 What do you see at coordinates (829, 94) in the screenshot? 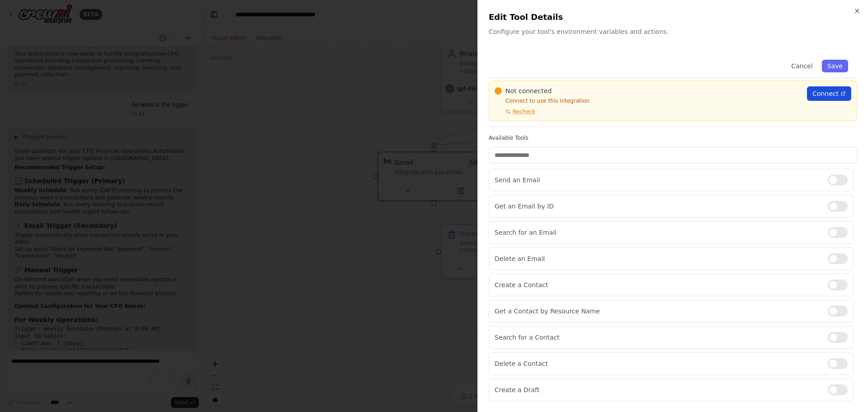
I see `a: Connect` at bounding box center [829, 94].